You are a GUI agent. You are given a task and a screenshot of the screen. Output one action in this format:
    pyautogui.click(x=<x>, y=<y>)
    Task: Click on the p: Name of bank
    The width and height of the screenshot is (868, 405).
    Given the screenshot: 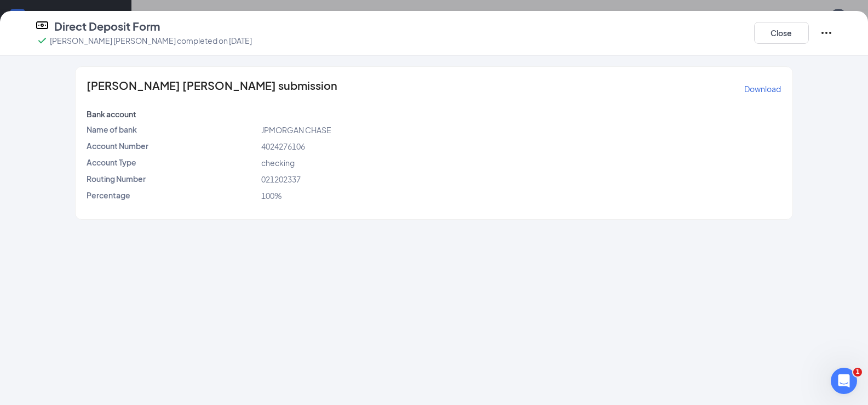 What is the action you would take?
    pyautogui.click(x=172, y=130)
    